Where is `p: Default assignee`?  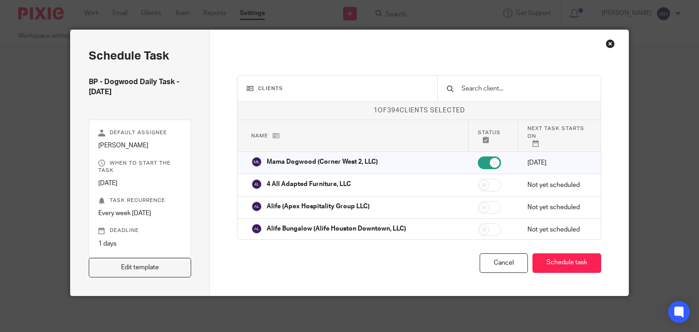 p: Default assignee is located at coordinates (140, 133).